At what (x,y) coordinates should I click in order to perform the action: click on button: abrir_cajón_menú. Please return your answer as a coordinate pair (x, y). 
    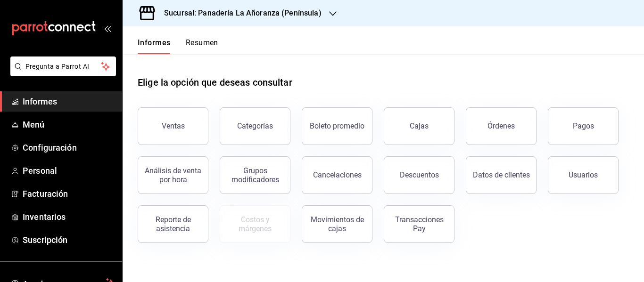
    Looking at the image, I should click on (108, 28).